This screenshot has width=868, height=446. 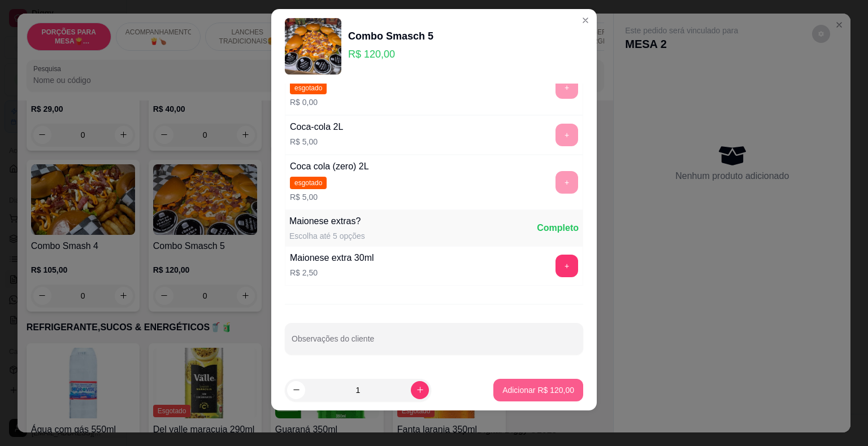 I want to click on div: Coca cola (zero) 2L, so click(x=329, y=167).